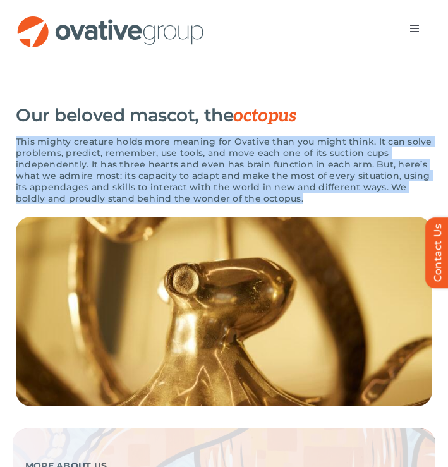  What do you see at coordinates (224, 170) in the screenshot?
I see `p: This mighty creature holds more meaning for Ovative than you might think. It can solve problems, ...` at bounding box center [224, 170].